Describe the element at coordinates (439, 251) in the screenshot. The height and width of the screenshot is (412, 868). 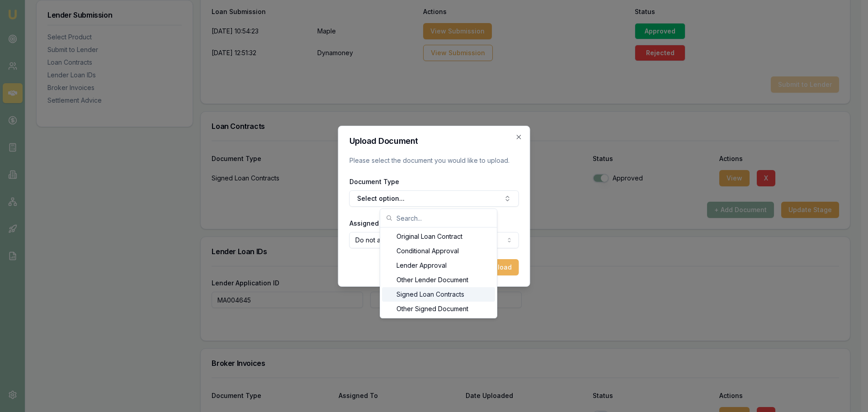
I see `div: Conditional Approval` at that location.